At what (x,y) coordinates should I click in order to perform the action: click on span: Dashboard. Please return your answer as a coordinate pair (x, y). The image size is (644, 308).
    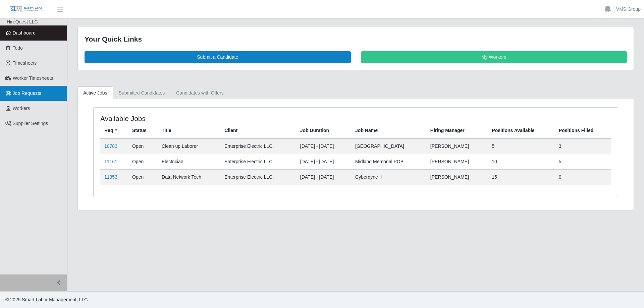
    Looking at the image, I should click on (24, 33).